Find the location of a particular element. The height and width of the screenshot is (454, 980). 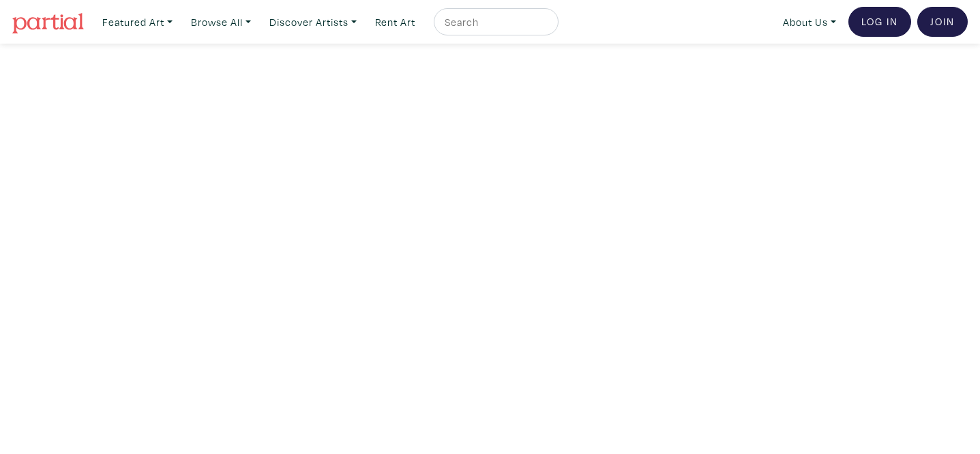

a: Join is located at coordinates (942, 22).